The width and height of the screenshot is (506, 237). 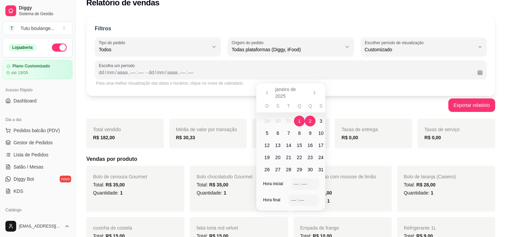 I want to click on span: segunda-feira, 13 de janeiro de 2025, so click(x=278, y=145).